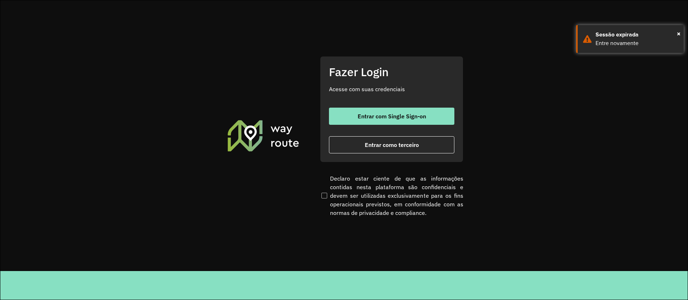  Describe the element at coordinates (391, 196) in the screenshot. I see `label: Declaro estar ciente de que as informações contidas nesta plataforma são confidenciais e devem se...` at that location.